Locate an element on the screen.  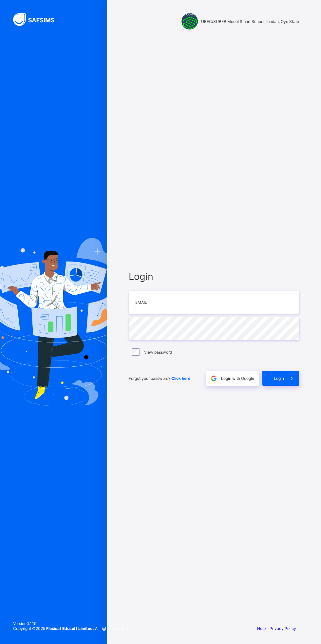
span: Click here is located at coordinates (181, 378).